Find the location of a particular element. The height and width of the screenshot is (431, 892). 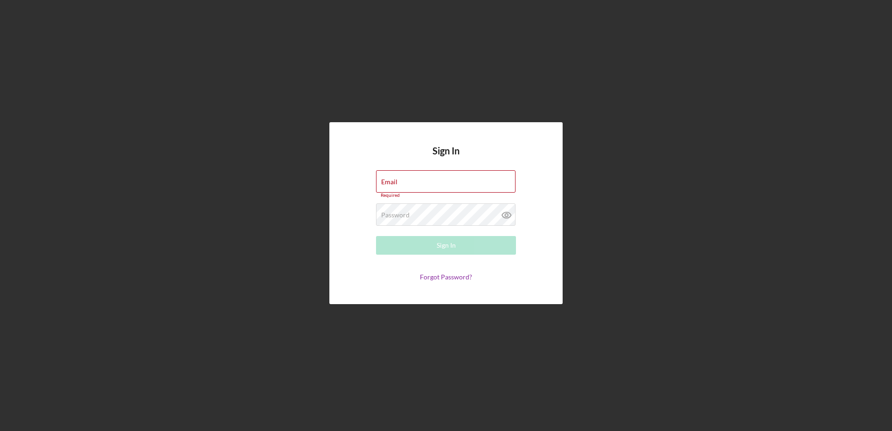

button: Sign In is located at coordinates (446, 245).